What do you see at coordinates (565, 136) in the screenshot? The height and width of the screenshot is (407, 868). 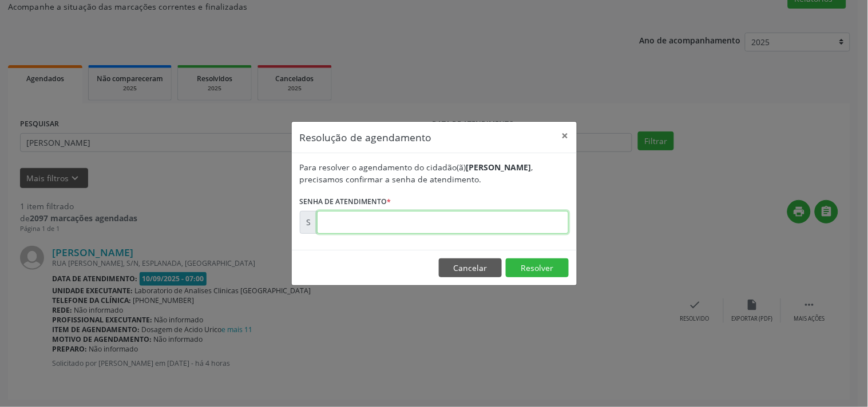 I see `button: Close` at bounding box center [565, 136].